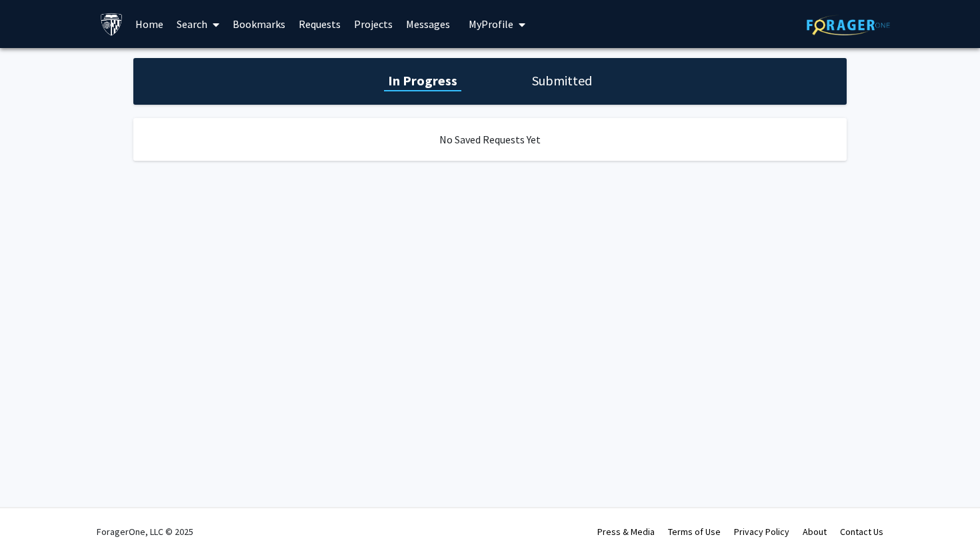 Image resolution: width=980 pixels, height=555 pixels. Describe the element at coordinates (815, 532) in the screenshot. I see `a: About` at that location.